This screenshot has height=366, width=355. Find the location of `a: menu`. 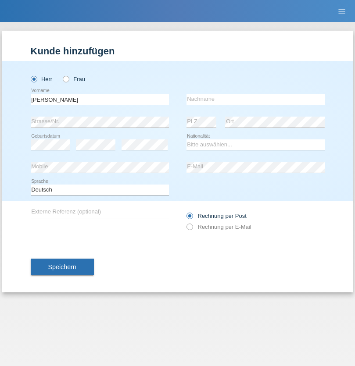

a: menu is located at coordinates (341, 11).